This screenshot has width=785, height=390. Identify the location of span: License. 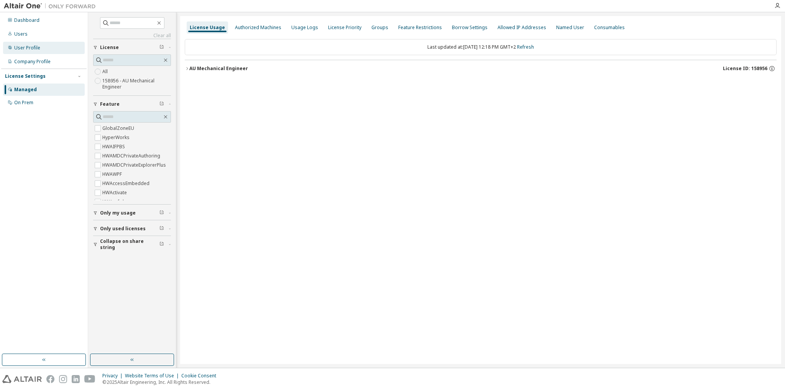
(109, 48).